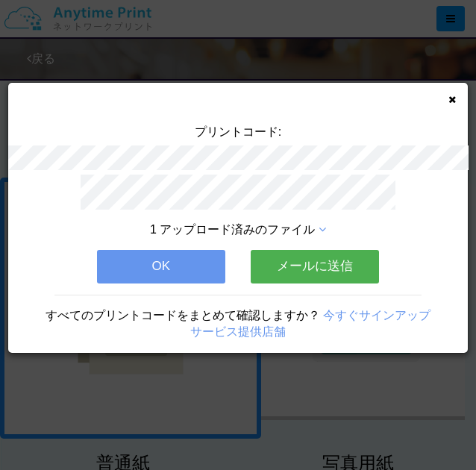 Image resolution: width=476 pixels, height=470 pixels. Describe the element at coordinates (183, 315) in the screenshot. I see `span: すべてのプリントコードをまとめて確認しますか？` at that location.